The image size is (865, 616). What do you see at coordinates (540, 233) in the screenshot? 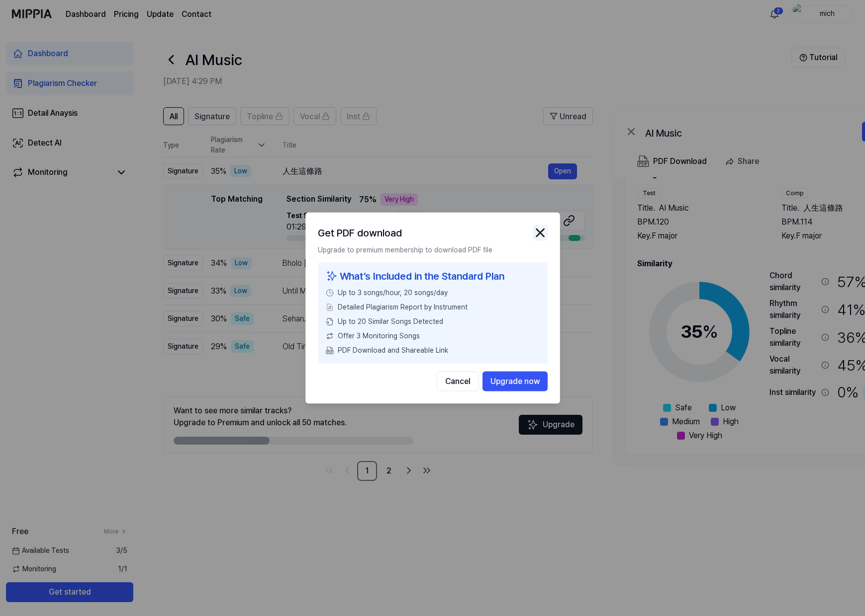
I see `img: close` at bounding box center [540, 233].